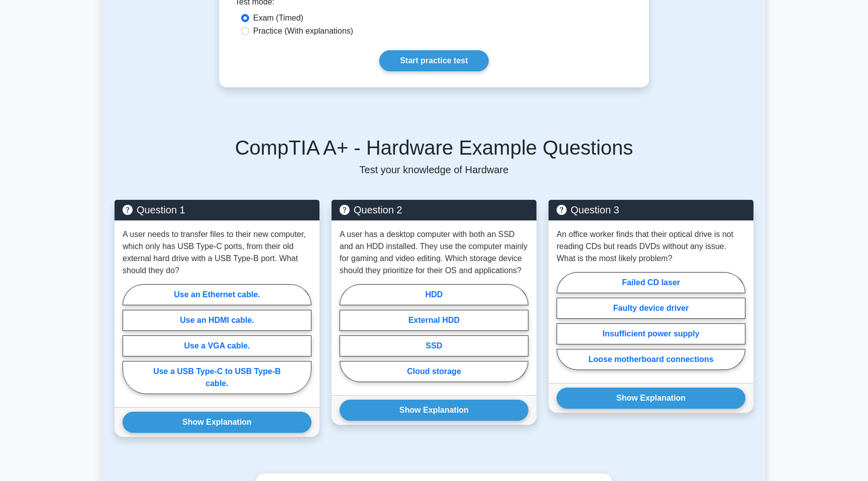 This screenshot has height=481, width=868. Describe the element at coordinates (278, 18) in the screenshot. I see `label: Exam (Timed)` at that location.